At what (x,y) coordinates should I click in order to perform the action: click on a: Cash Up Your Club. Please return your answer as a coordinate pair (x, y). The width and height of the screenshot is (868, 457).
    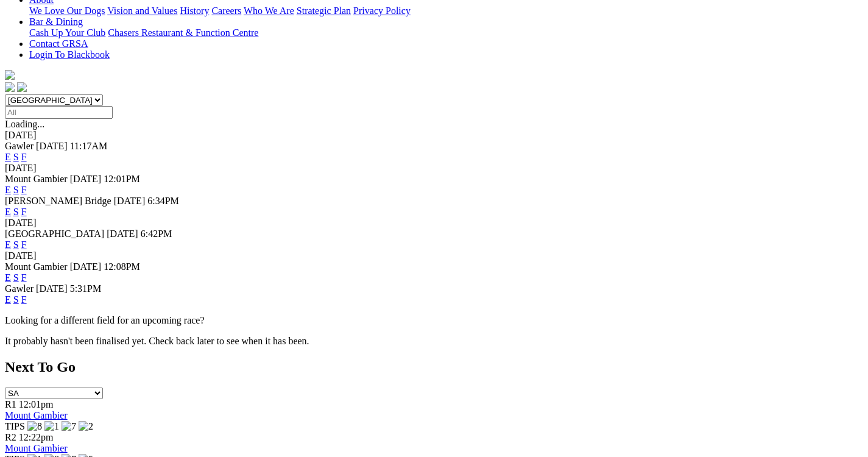
    Looking at the image, I should click on (67, 32).